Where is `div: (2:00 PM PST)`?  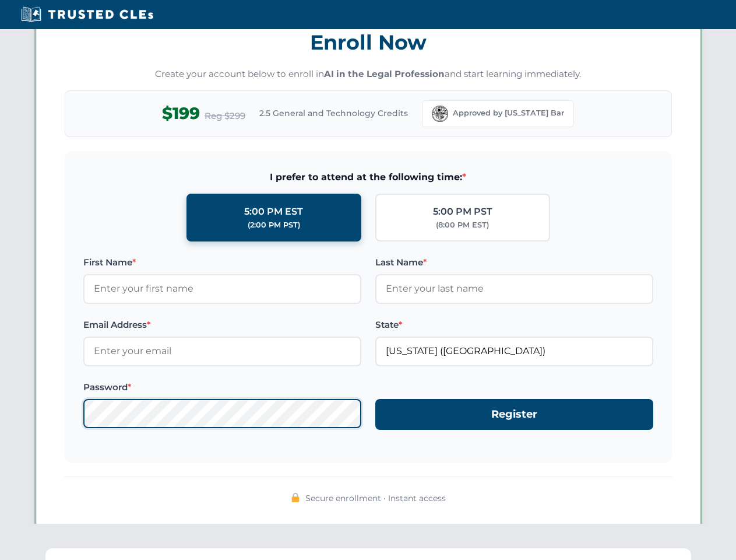 div: (2:00 PM PST) is located at coordinates (274, 225).